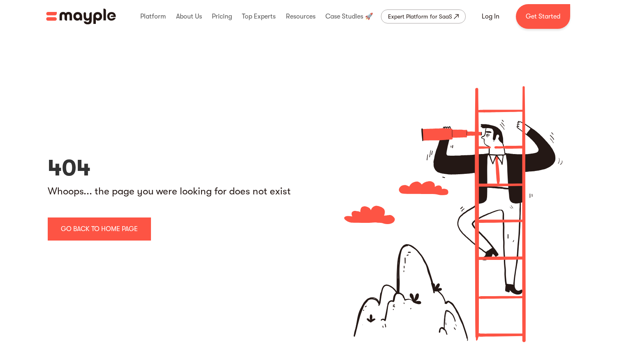 The image size is (622, 353). What do you see at coordinates (420, 16) in the screenshot?
I see `div: Expert Platform for SaaS` at bounding box center [420, 16].